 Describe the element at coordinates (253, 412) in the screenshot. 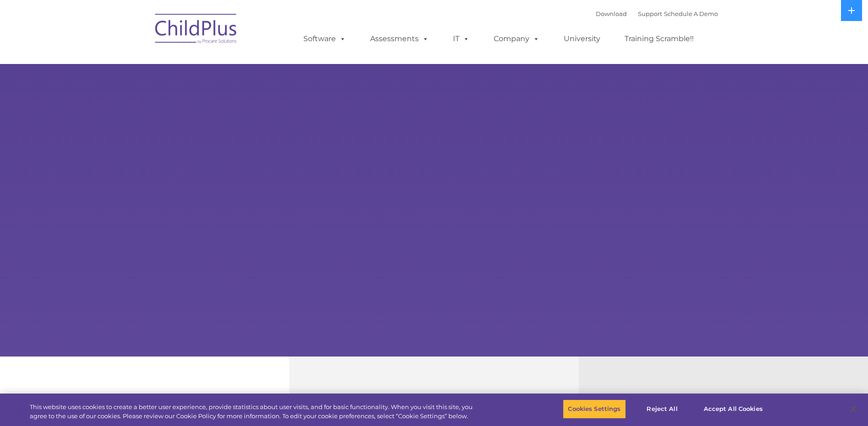

I see `div: This website uses cookies to create a better user experience, provide statistics about user visit...` at that location.